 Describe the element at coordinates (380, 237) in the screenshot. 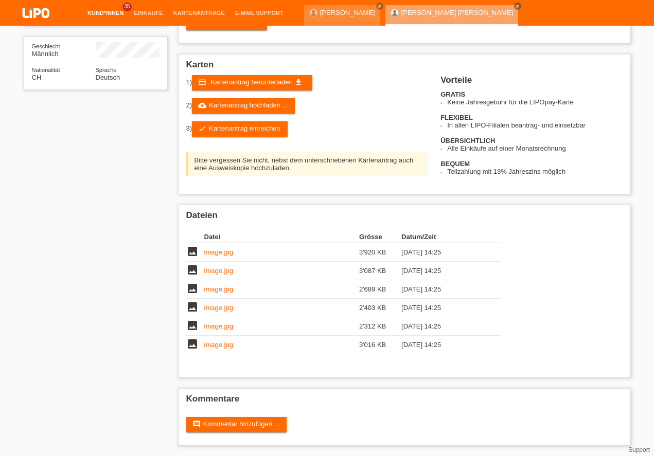

I see `th: Grösse` at that location.